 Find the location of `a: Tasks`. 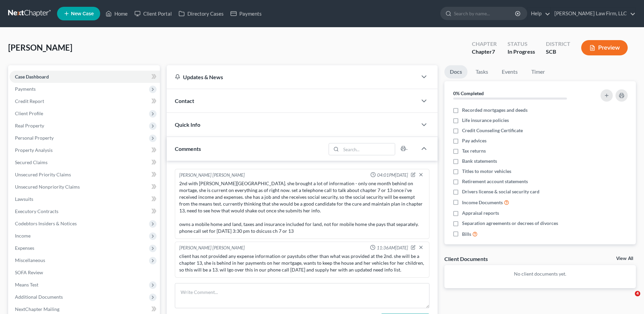

a: Tasks is located at coordinates (482, 72).